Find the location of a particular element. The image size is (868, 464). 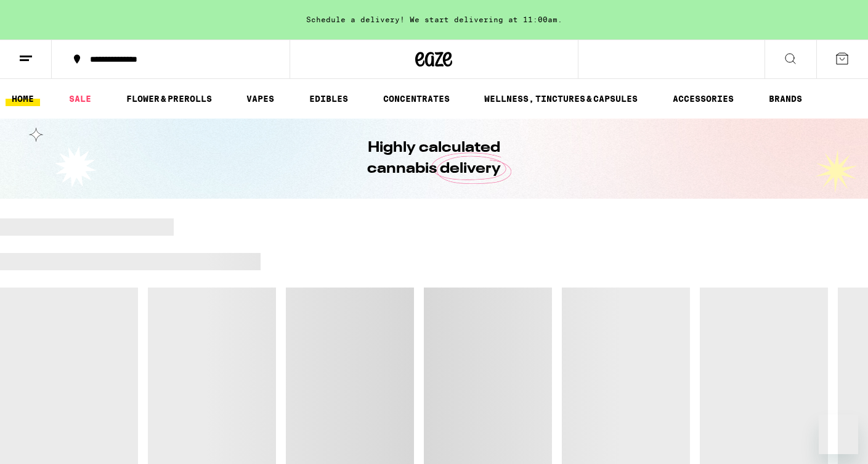

a: FLOWER & PREROLLS is located at coordinates (169, 98).